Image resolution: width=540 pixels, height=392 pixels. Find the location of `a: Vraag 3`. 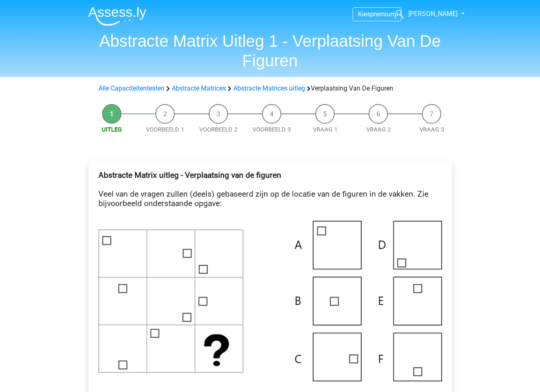

a: Vraag 3 is located at coordinates (432, 130).